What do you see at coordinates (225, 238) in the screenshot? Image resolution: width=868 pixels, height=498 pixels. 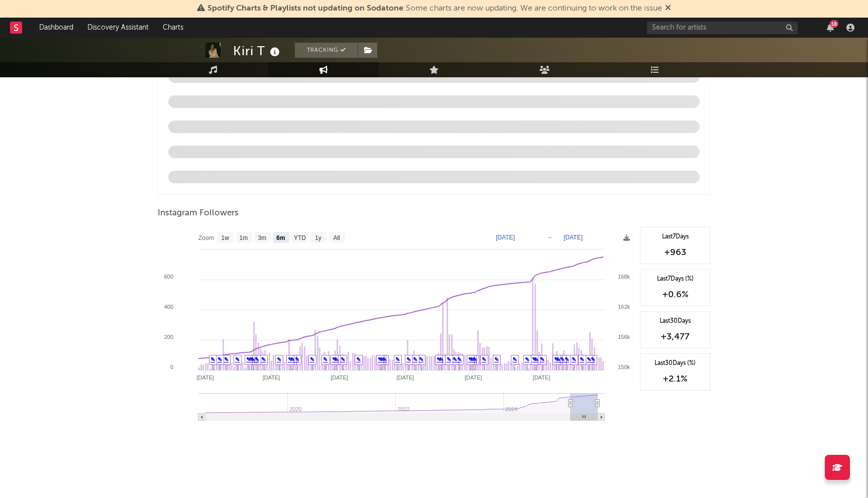 I see `text: 1w` at bounding box center [225, 238].